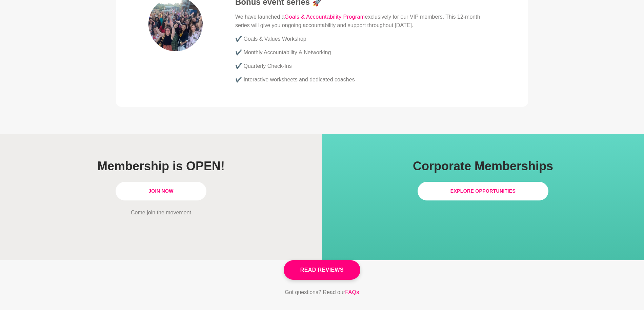 This screenshot has height=310, width=644. I want to click on h1: Corporate Memberships, so click(483, 166).